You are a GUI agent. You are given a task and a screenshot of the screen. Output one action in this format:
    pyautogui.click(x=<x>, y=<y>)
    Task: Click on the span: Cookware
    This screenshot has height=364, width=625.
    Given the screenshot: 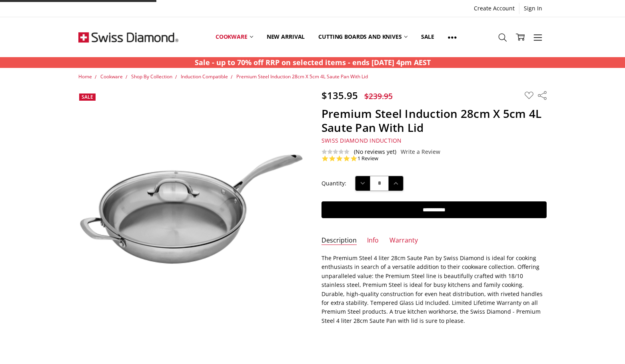 What is the action you would take?
    pyautogui.click(x=112, y=76)
    